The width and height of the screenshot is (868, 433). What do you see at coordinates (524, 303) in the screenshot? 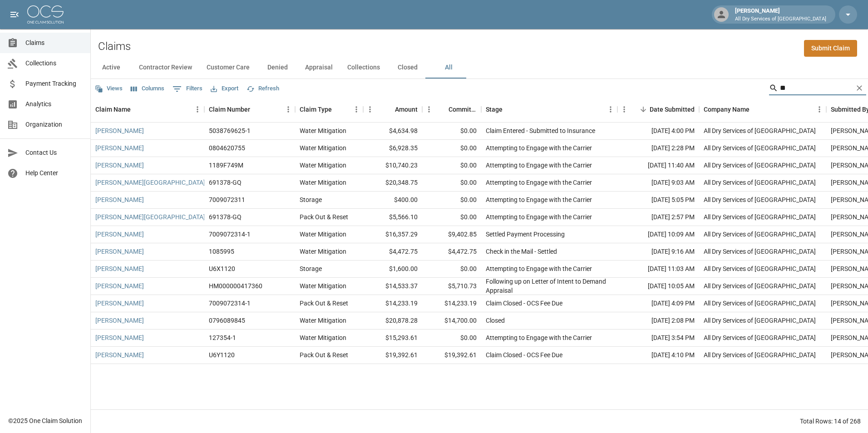
I see `div: Claim Closed - OCS Fee Due` at bounding box center [524, 303].